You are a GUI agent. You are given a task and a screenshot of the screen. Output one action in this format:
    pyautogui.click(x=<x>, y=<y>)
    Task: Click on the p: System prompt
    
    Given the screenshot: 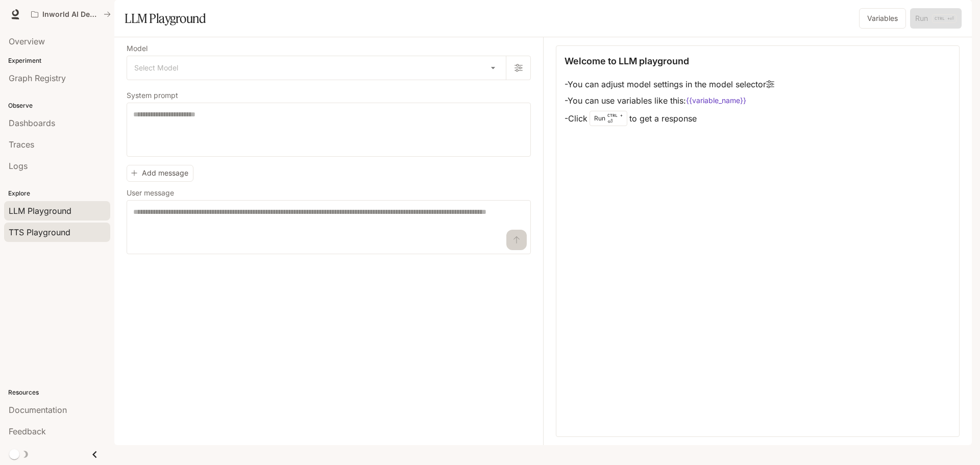 What is the action you would take?
    pyautogui.click(x=152, y=96)
    